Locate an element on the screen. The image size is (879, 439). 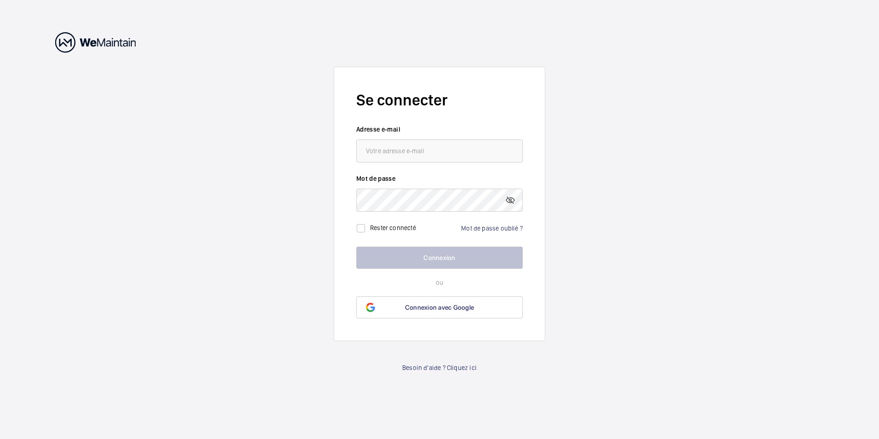
button: Connexion is located at coordinates (440, 257).